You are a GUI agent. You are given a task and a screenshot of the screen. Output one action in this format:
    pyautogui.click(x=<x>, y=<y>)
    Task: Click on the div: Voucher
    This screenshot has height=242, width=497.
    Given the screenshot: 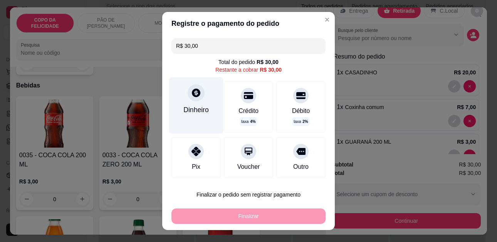 What is the action you would take?
    pyautogui.click(x=248, y=167)
    